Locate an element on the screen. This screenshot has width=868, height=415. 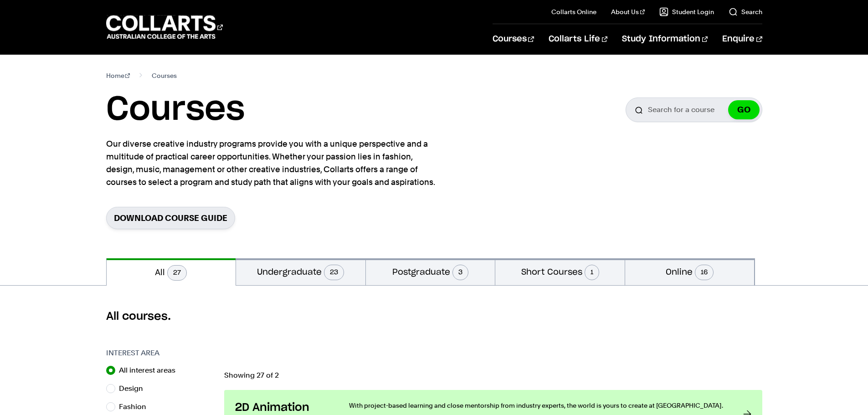
button: GO is located at coordinates (744, 110).